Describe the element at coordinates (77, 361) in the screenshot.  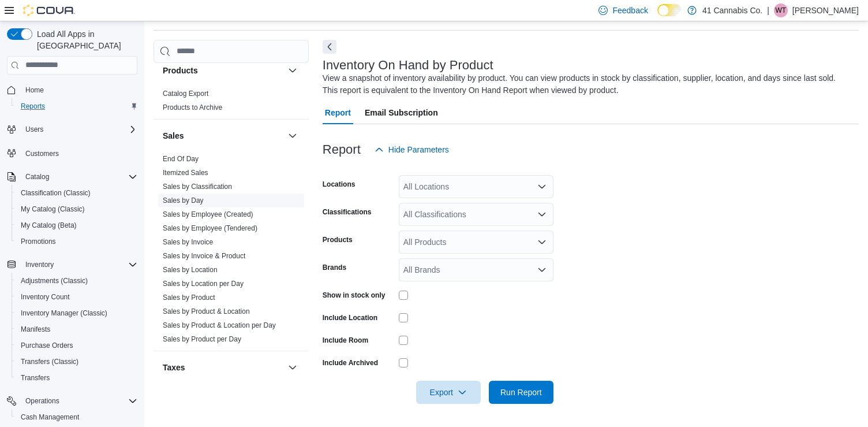
I see `button: Transfers (Classic)` at that location.